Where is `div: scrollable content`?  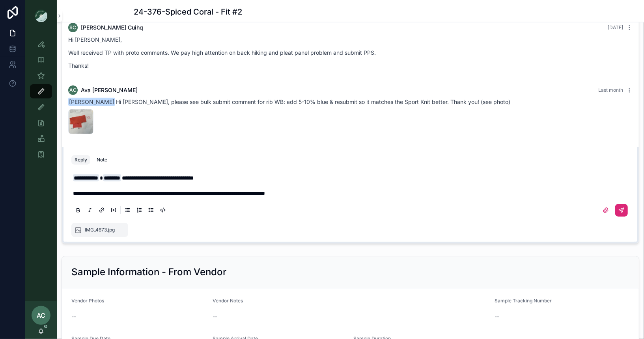
div: scrollable content is located at coordinates (41, 102).